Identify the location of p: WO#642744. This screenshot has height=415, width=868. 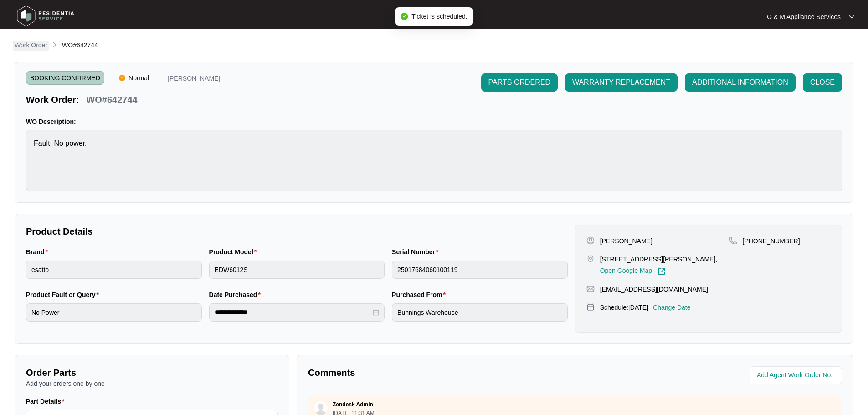
(112, 100).